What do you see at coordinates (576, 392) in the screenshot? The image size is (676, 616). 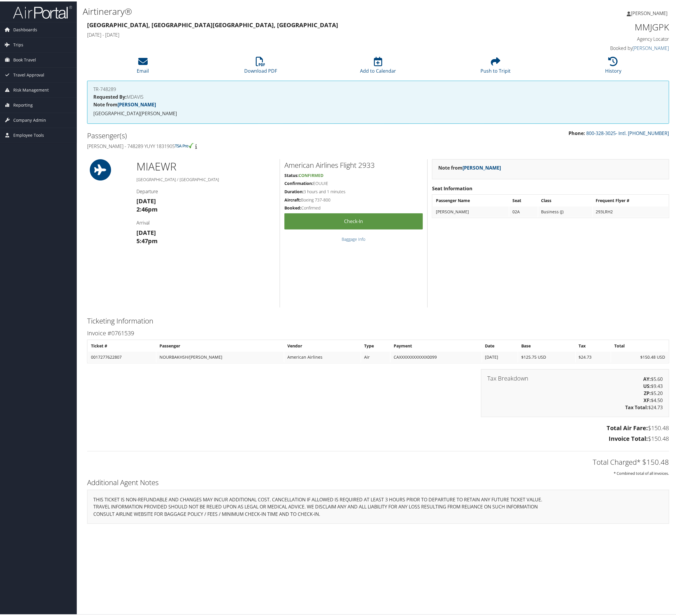 I see `div: $5.60 $9.43 $5.20 $4.50 $24.73` at bounding box center [576, 392].